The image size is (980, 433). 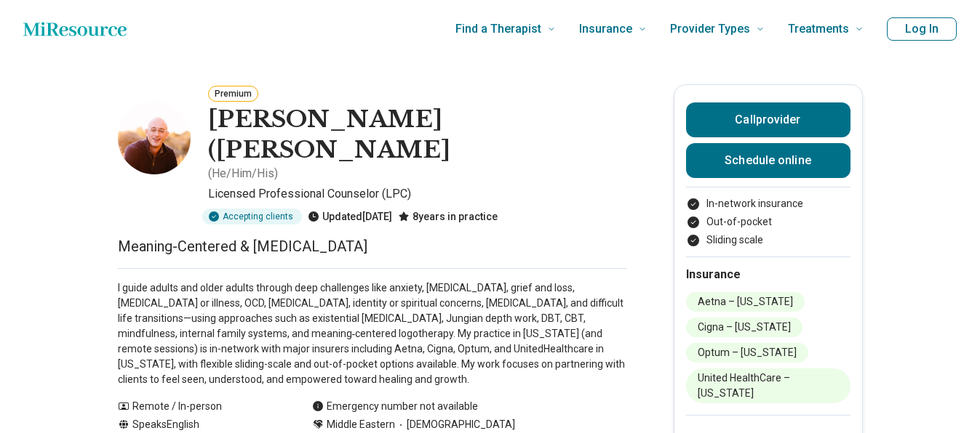 I want to click on img: William Alkhoury, Licensed Professional Counselor (LPC), so click(x=154, y=138).